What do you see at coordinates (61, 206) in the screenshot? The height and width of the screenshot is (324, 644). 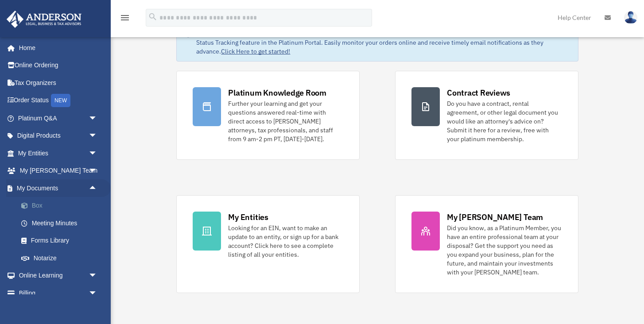 I see `a: Box` at bounding box center [61, 206].